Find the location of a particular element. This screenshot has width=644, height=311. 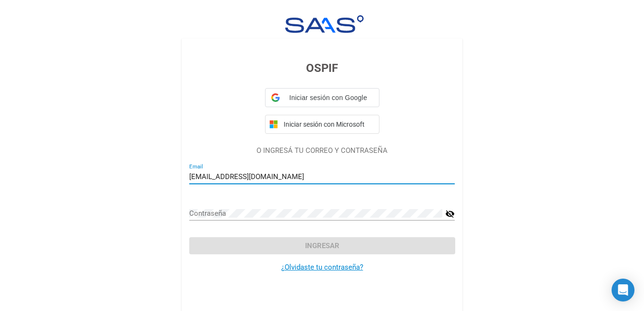

div: Open Intercom Messenger is located at coordinates (623, 290).